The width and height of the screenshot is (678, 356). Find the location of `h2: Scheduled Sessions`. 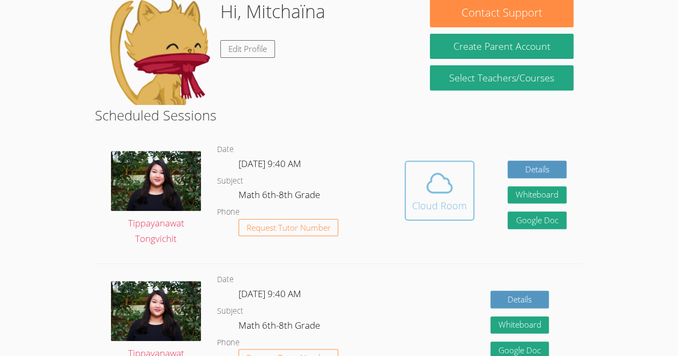

h2: Scheduled Sessions is located at coordinates (339, 115).